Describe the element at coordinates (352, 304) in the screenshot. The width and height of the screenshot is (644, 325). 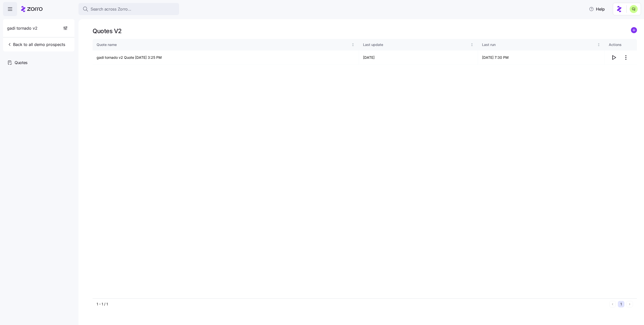
I see `div: 1 - 1 / 1` at that location.